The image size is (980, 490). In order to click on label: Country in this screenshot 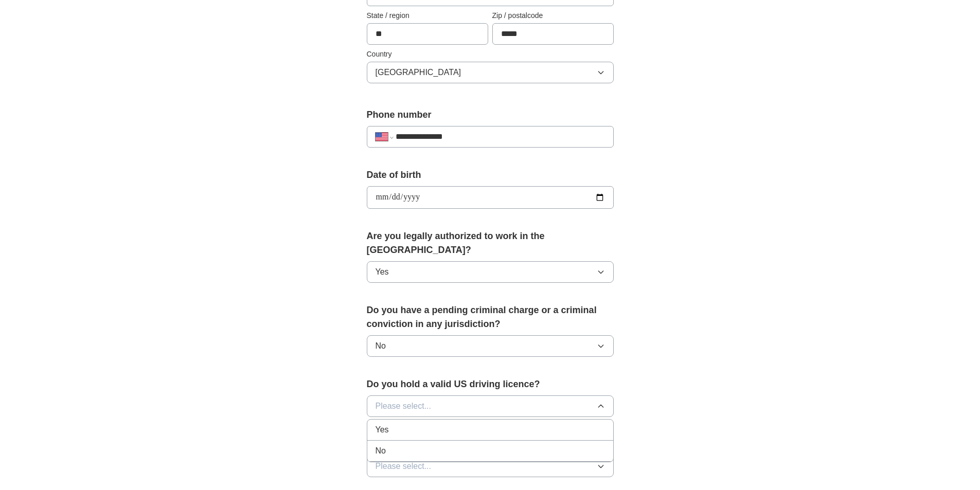, I will do `click(490, 54)`.